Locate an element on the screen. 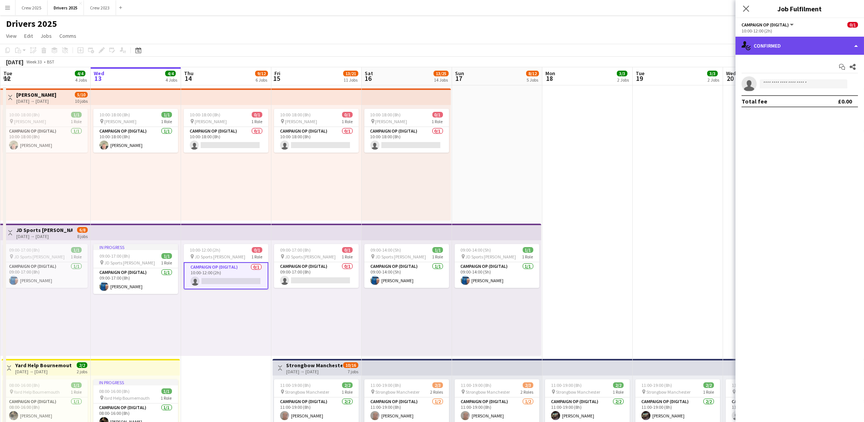 The width and height of the screenshot is (864, 422). span: 15 is located at coordinates (277, 78).